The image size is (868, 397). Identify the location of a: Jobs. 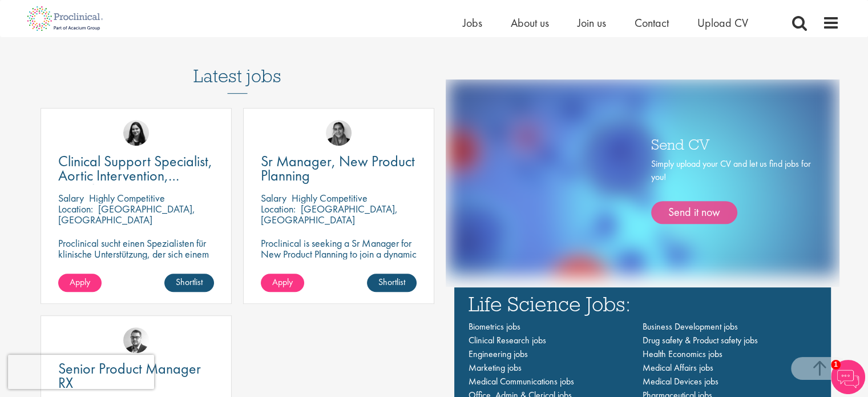
(473, 22).